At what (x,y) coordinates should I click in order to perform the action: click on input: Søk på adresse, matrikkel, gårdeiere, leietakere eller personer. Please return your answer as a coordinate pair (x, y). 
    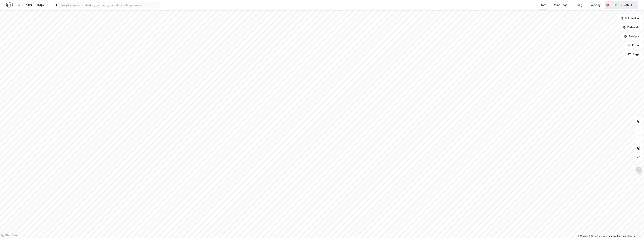
    Looking at the image, I should click on (109, 5).